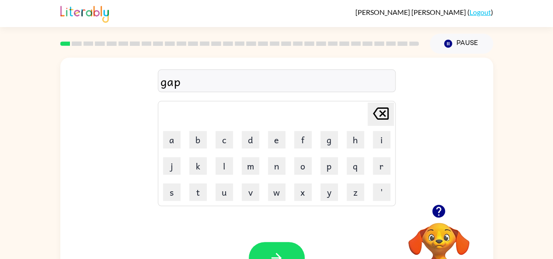 This screenshot has height=259, width=553. I want to click on button: Pause, so click(461, 44).